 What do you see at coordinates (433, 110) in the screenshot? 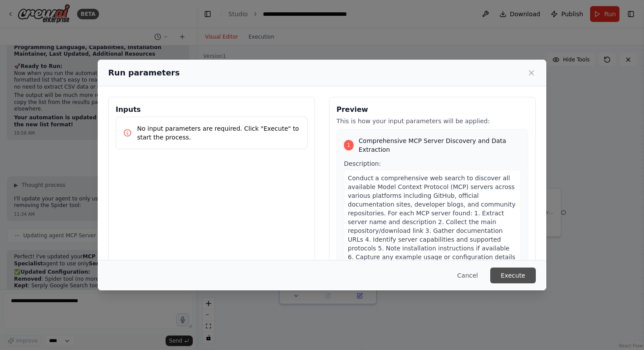
I see `h3: Preview` at bounding box center [433, 110].